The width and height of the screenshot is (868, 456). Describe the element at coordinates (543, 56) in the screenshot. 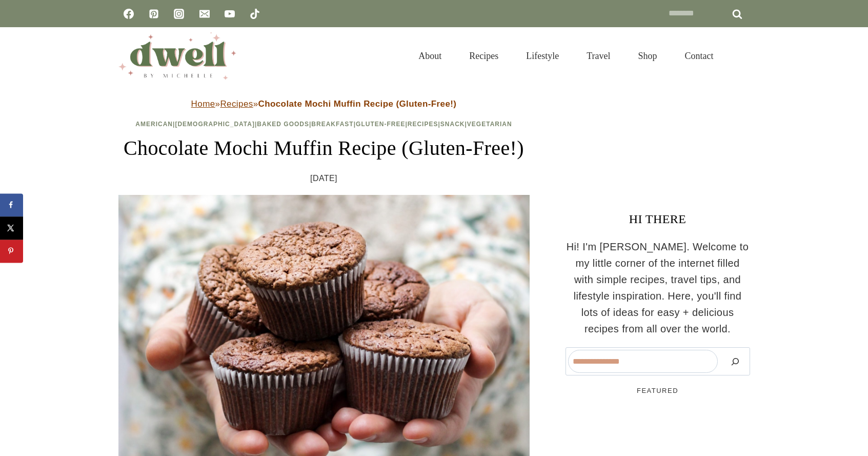

I see `a: Lifestyle` at that location.